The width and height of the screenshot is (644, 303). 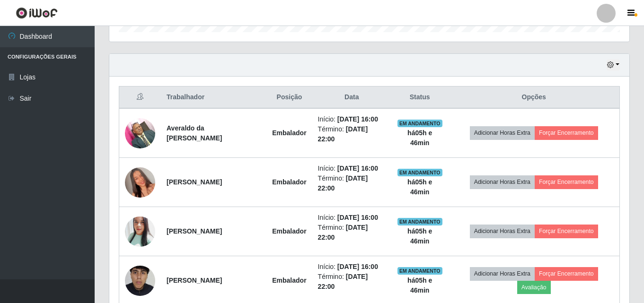 I want to click on th: Data, so click(x=352, y=97).